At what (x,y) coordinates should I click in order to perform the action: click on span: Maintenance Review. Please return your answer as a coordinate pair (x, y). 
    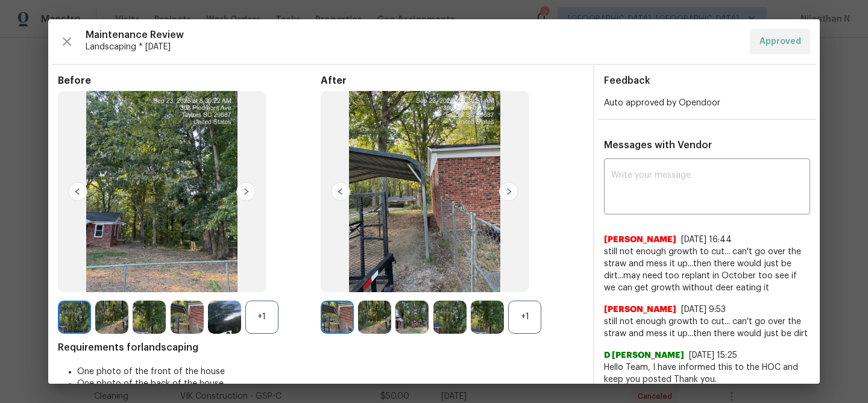
    Looking at the image, I should click on (413, 35).